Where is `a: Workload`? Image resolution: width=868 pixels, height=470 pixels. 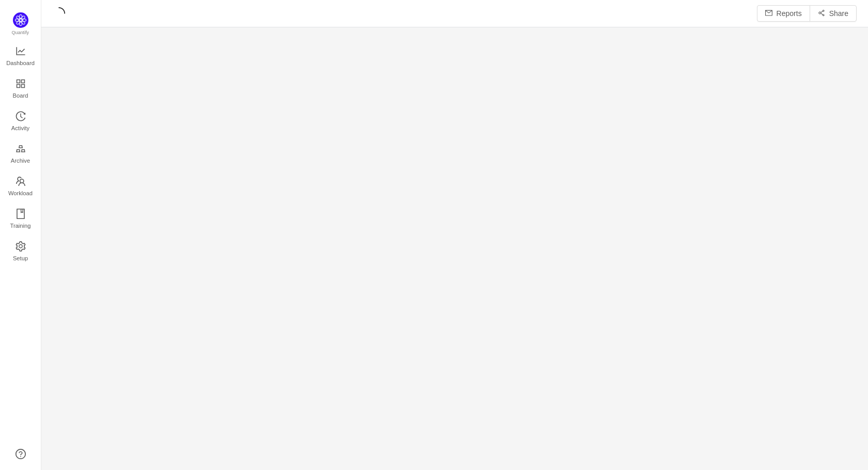
a: Workload is located at coordinates (21, 187).